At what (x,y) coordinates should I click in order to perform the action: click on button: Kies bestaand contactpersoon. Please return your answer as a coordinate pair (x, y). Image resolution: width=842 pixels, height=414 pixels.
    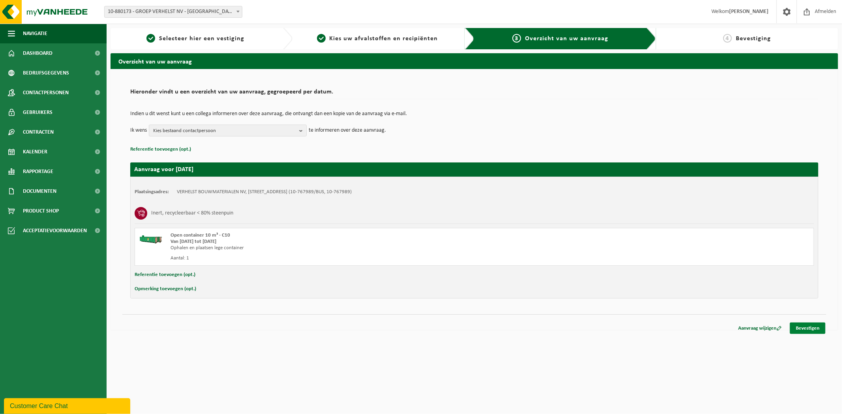
    Looking at the image, I should click on (228, 131).